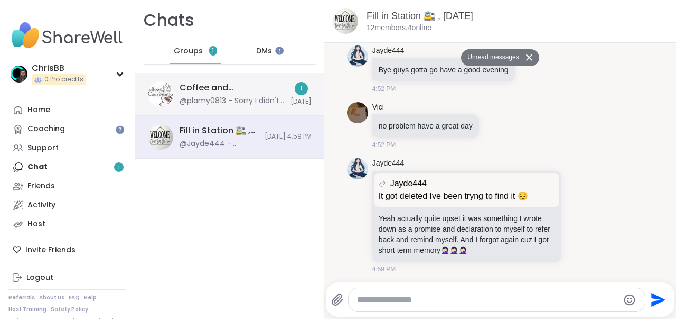 The height and width of the screenshot is (319, 676). What do you see at coordinates (67, 186) in the screenshot?
I see `a: Friends` at bounding box center [67, 186].